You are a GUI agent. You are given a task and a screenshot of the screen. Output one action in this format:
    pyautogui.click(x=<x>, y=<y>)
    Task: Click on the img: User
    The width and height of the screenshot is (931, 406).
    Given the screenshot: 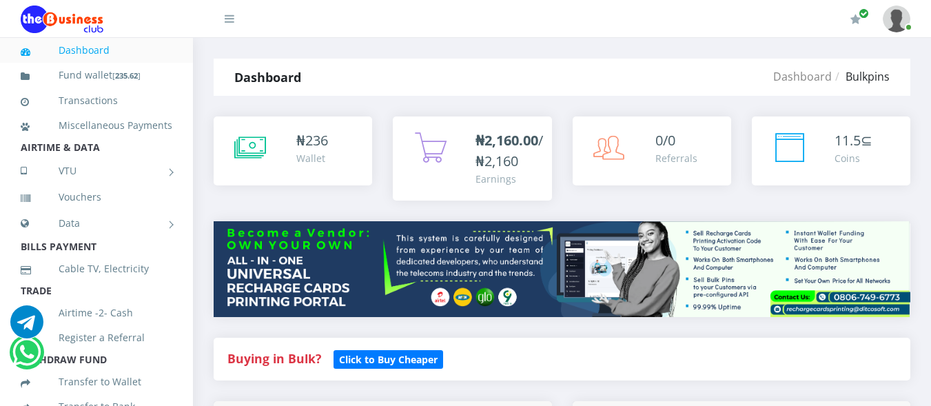 What is the action you would take?
    pyautogui.click(x=897, y=19)
    